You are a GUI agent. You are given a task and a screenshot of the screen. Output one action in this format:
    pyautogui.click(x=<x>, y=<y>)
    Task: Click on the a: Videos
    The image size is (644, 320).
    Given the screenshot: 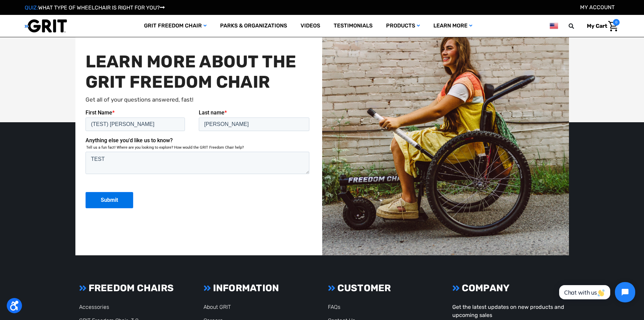 What is the action you would take?
    pyautogui.click(x=311, y=26)
    